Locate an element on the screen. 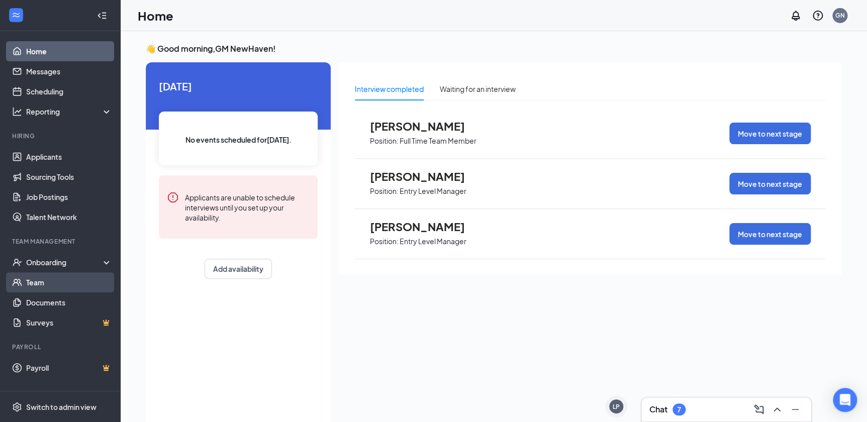 The height and width of the screenshot is (422, 867). svg: Error is located at coordinates (173, 197).